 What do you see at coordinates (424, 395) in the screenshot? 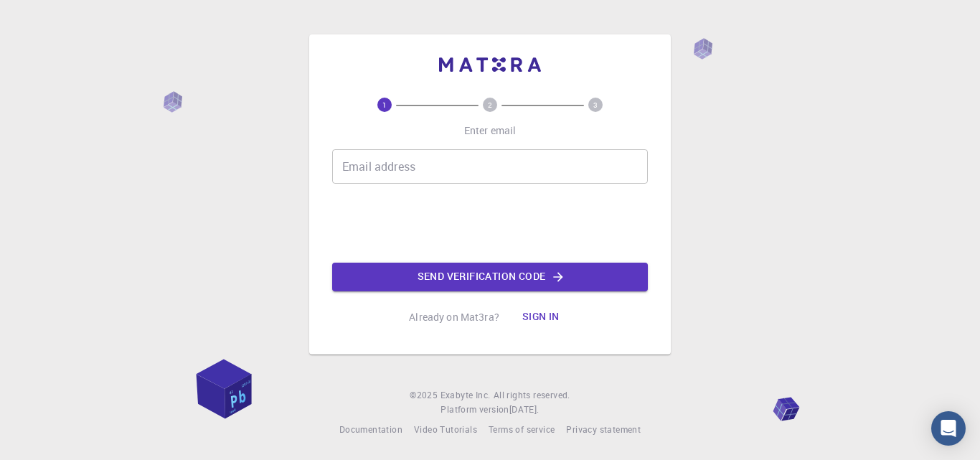
I see `span: © 2025` at bounding box center [424, 395].